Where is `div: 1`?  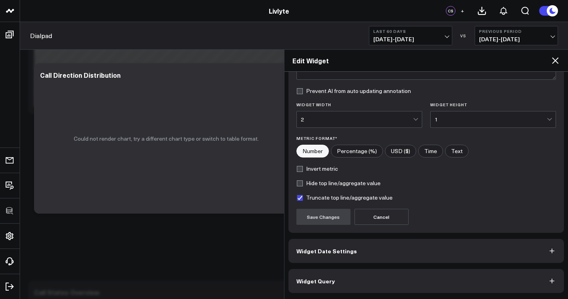 div: 1 is located at coordinates (491, 119).